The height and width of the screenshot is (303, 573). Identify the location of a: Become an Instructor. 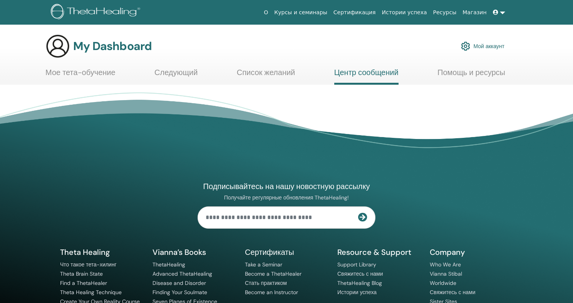
(271, 292).